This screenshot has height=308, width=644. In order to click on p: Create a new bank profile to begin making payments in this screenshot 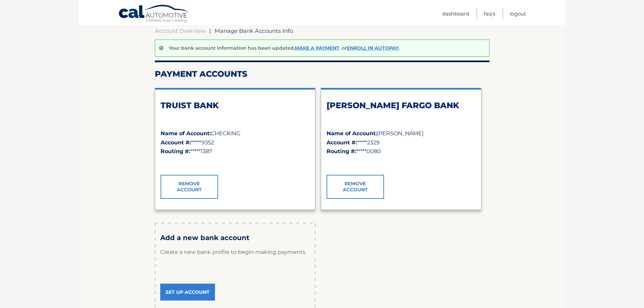, I will do `click(235, 252)`.